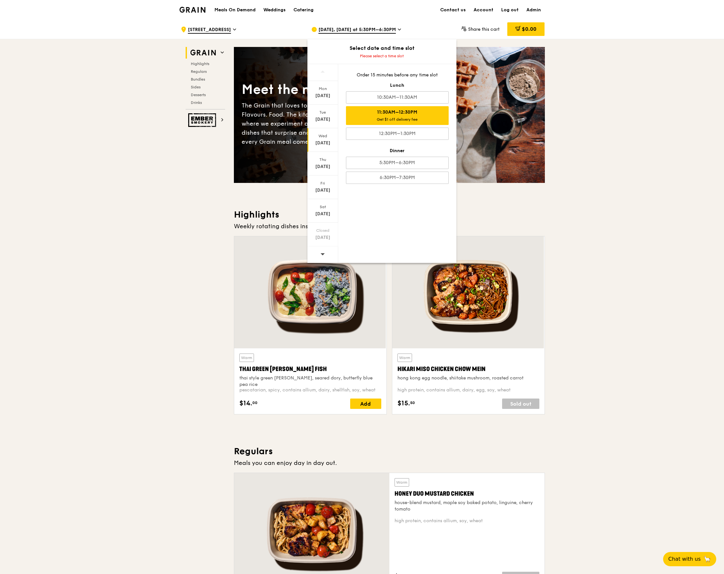 This screenshot has width=724, height=574. What do you see at coordinates (397, 163) in the screenshot?
I see `div: 5:30PM–6:30PM` at bounding box center [397, 163].